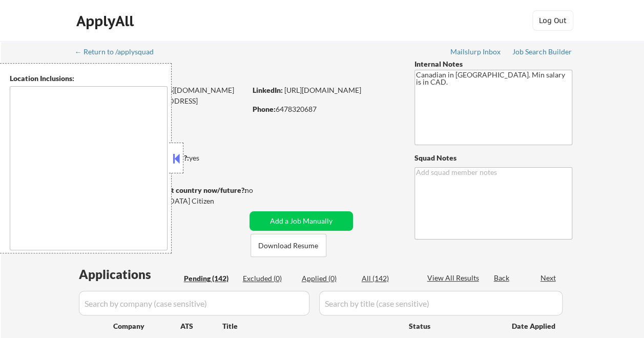 This screenshot has height=338, width=644. Describe the element at coordinates (476, 52) in the screenshot. I see `div: Mailslurp Inbox` at that location.